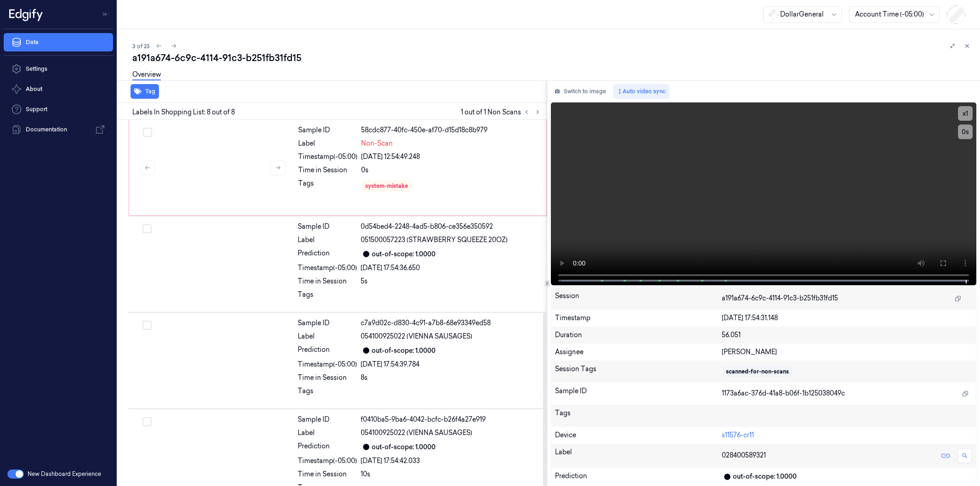 This screenshot has height=486, width=980. Describe the element at coordinates (106, 14) in the screenshot. I see `button: Toggle Navigation` at that location.